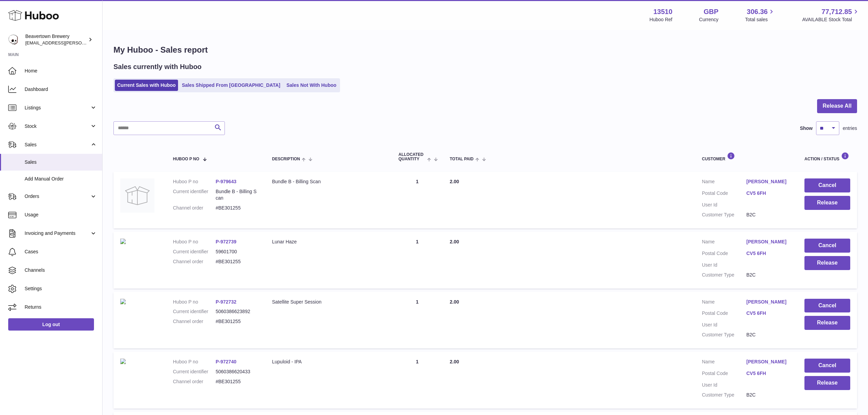 The height and width of the screenshot is (415, 868). I want to click on dd: 59601700, so click(236, 252).